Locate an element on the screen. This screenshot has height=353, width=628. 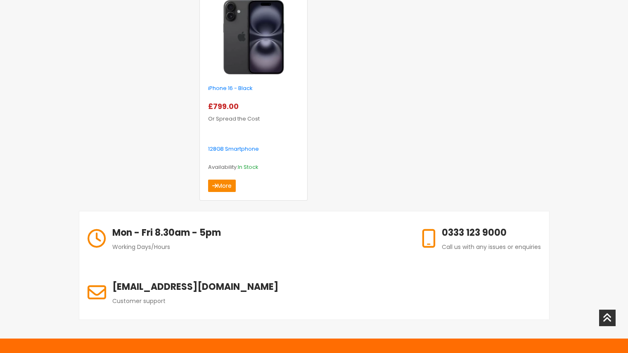
span: Working Days/Hours is located at coordinates (141, 247).